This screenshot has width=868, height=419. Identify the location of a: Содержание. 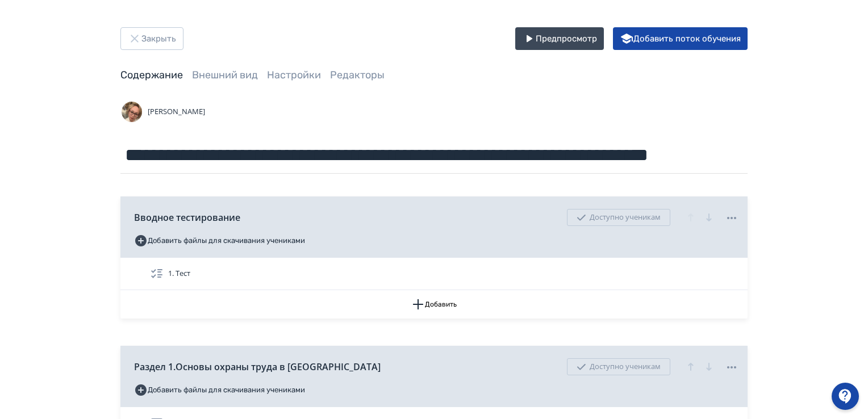
(152, 75).